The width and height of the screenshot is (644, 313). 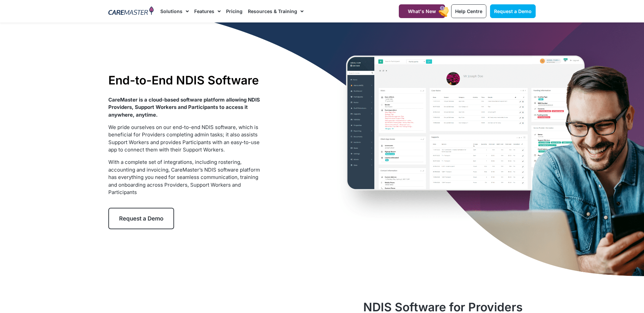 I want to click on p: With a complete set of integrations, including rostering, accounting and invoicing, CareMaster’s ..., so click(x=185, y=178).